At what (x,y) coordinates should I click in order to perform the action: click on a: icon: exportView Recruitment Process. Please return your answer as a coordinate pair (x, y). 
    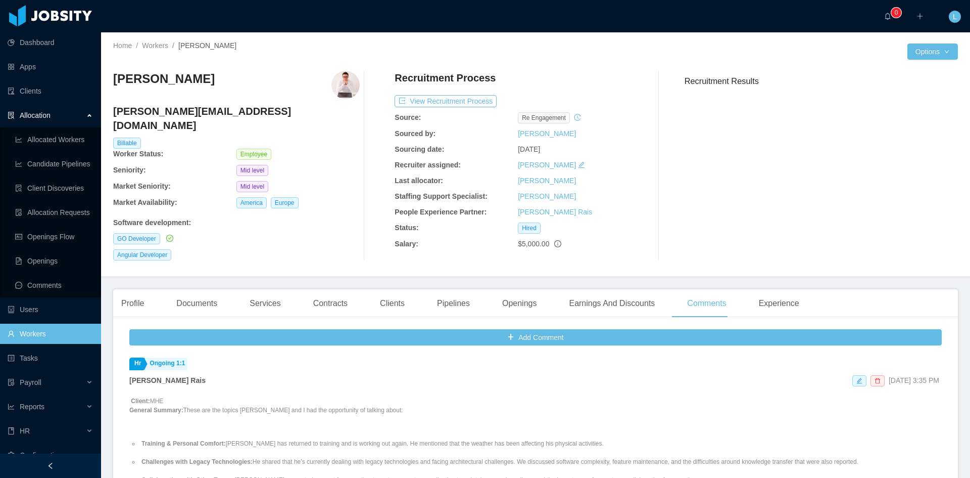
    Looking at the image, I should click on (446, 101).